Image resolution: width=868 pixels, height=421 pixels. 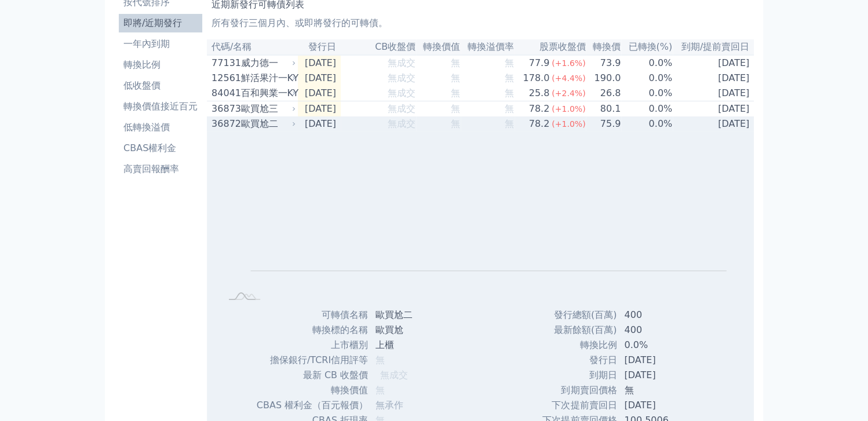 I want to click on a: 轉換比例, so click(x=160, y=65).